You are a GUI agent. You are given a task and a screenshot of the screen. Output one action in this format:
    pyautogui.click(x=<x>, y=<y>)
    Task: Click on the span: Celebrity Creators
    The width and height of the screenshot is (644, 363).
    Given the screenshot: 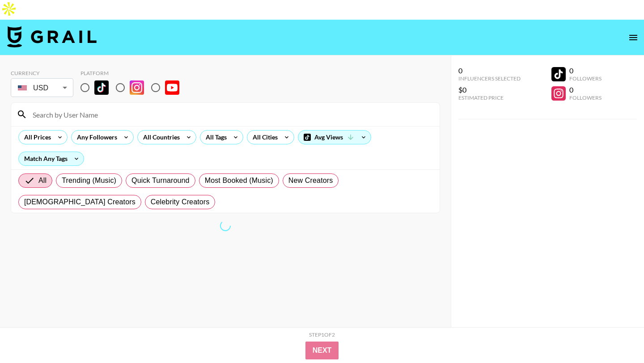 What is the action you would take?
    pyautogui.click(x=180, y=202)
    